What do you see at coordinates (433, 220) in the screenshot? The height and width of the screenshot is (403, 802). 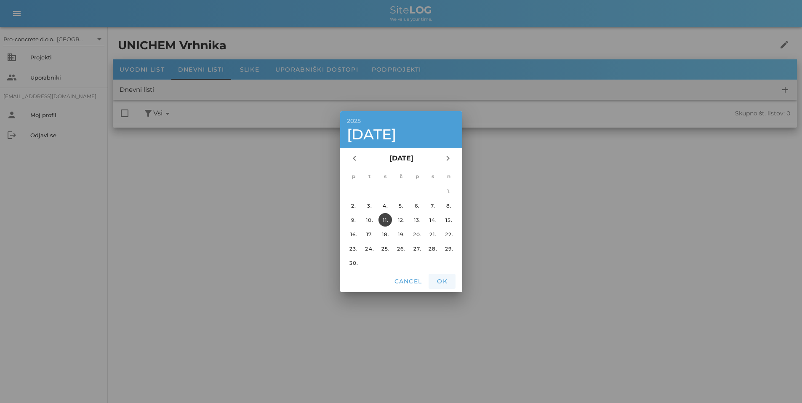 I see `button: 14.` at bounding box center [433, 220].